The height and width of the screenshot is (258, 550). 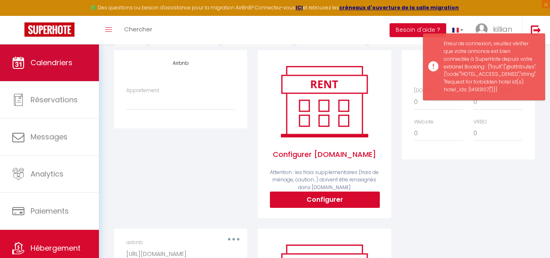 What do you see at coordinates (180, 63) in the screenshot?
I see `h4: Airbnb` at bounding box center [180, 63].